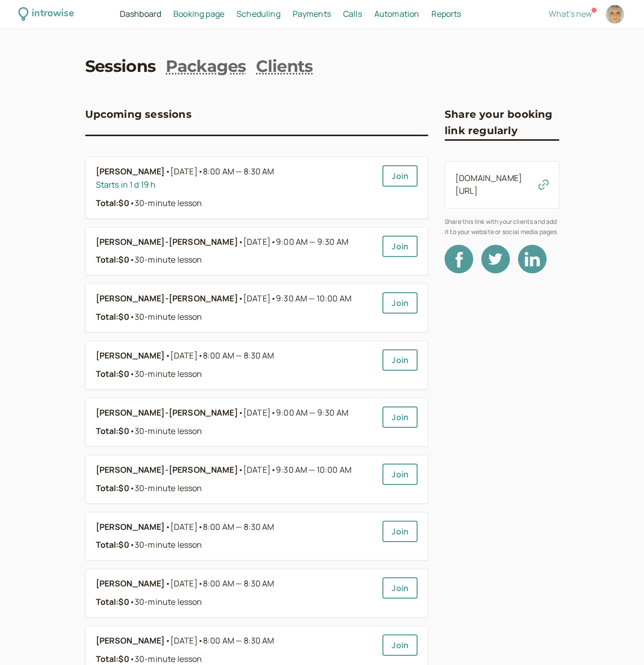 This screenshot has width=644, height=665. What do you see at coordinates (502, 122) in the screenshot?
I see `h3: Share your booking link regularly` at bounding box center [502, 122].